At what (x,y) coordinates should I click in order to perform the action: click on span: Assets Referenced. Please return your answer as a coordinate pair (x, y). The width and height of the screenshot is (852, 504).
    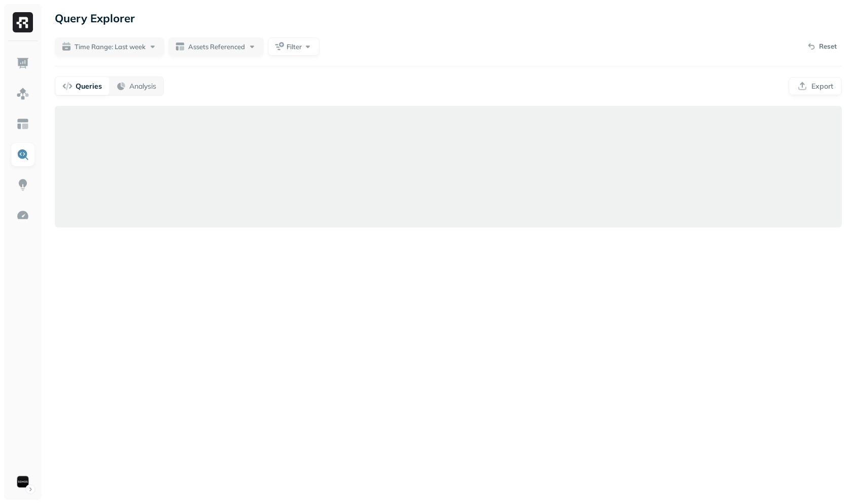
    Looking at the image, I should click on (216, 47).